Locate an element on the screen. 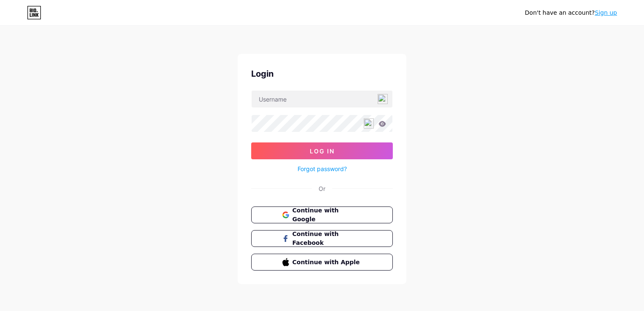 This screenshot has height=311, width=644. a: Continue with Google is located at coordinates (322, 215).